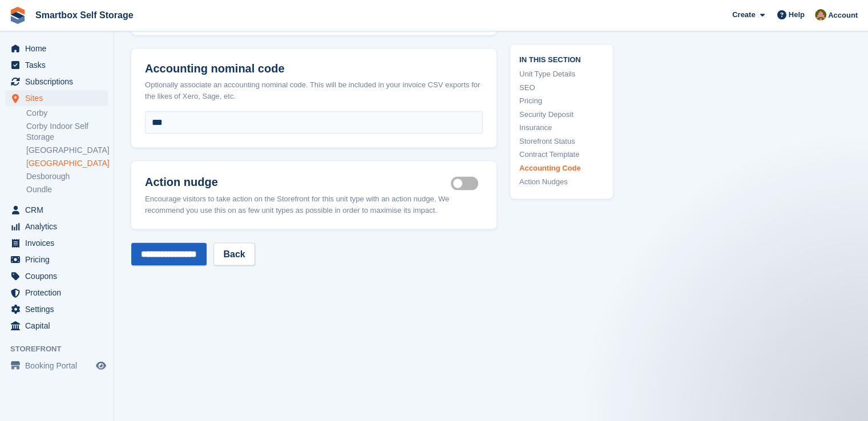  I want to click on a: Pricing, so click(562, 102).